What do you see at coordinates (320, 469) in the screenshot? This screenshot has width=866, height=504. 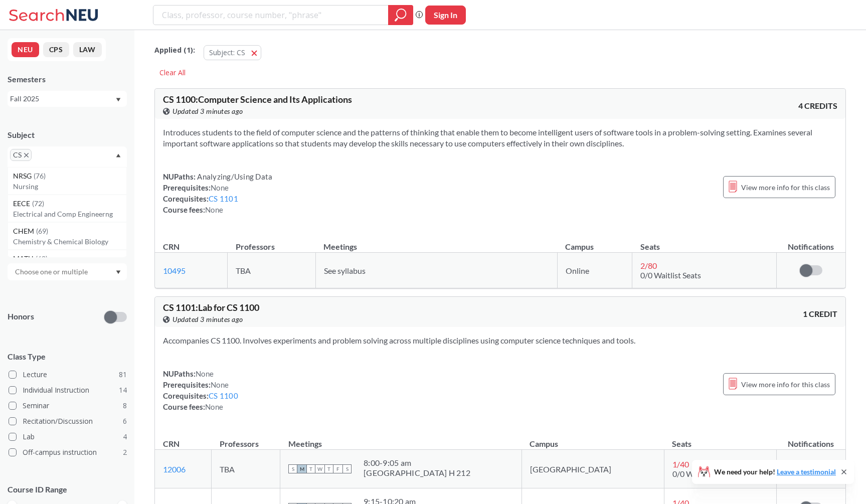 I see `span: W` at bounding box center [320, 469].